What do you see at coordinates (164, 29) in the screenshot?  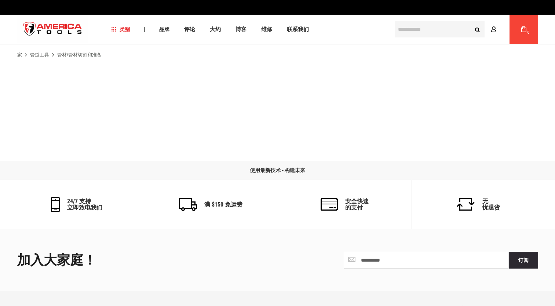 I see `span: 品牌` at bounding box center [164, 29].